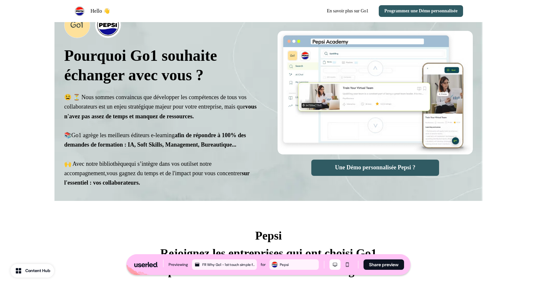  Describe the element at coordinates (32, 270) in the screenshot. I see `button: Content Hub` at that location.